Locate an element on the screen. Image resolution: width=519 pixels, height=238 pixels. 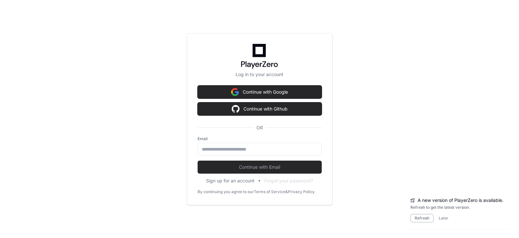
a: Terms of Service is located at coordinates (269, 192).